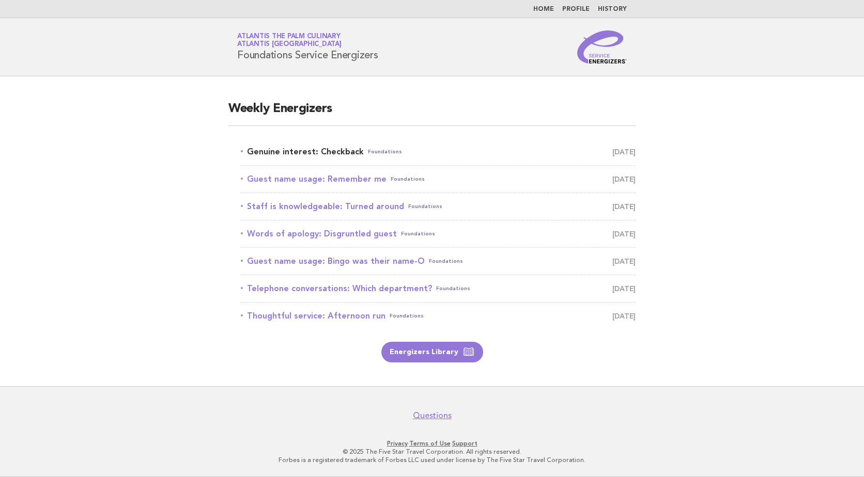 Image resolution: width=864 pixels, height=477 pixels. What do you see at coordinates (432, 452) in the screenshot?
I see `p: © 2025 The Five Star Travel Corporation. All rights reserved.` at bounding box center [432, 452].